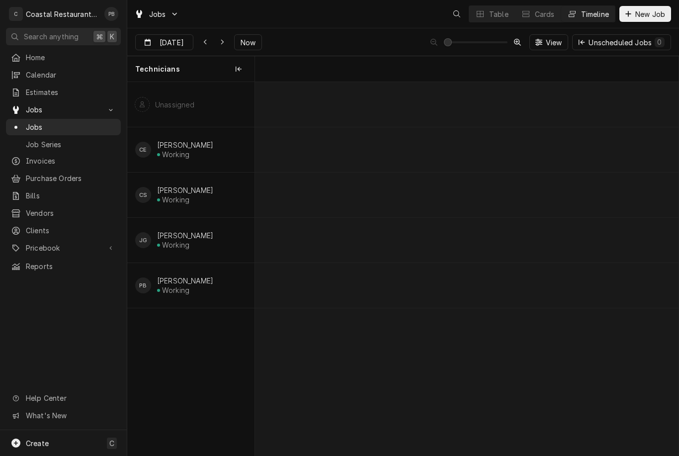 This screenshot has width=679, height=456. I want to click on div: C, so click(16, 14).